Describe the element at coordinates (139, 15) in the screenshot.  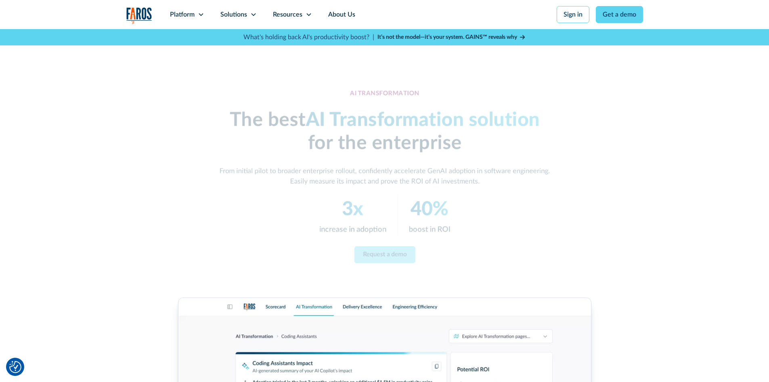
I see `img: Logo of the analytics and reporting company Faros.` at that location.